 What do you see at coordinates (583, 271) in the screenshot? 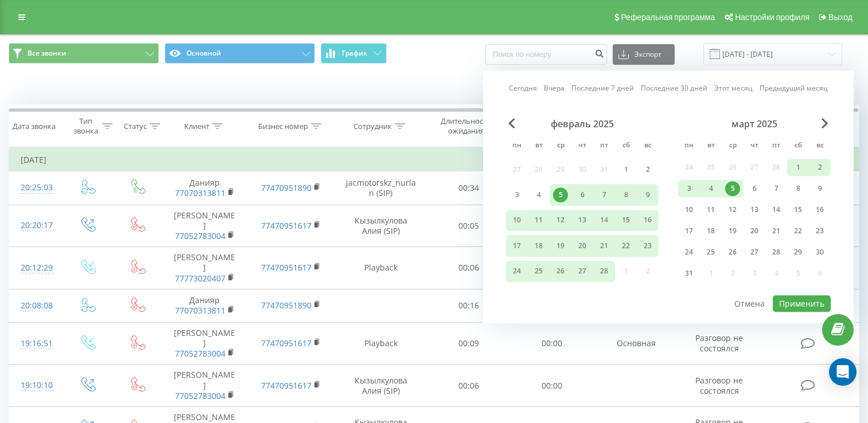
I see `div: чт 27 февр. 2025 г.` at bounding box center [583, 271].